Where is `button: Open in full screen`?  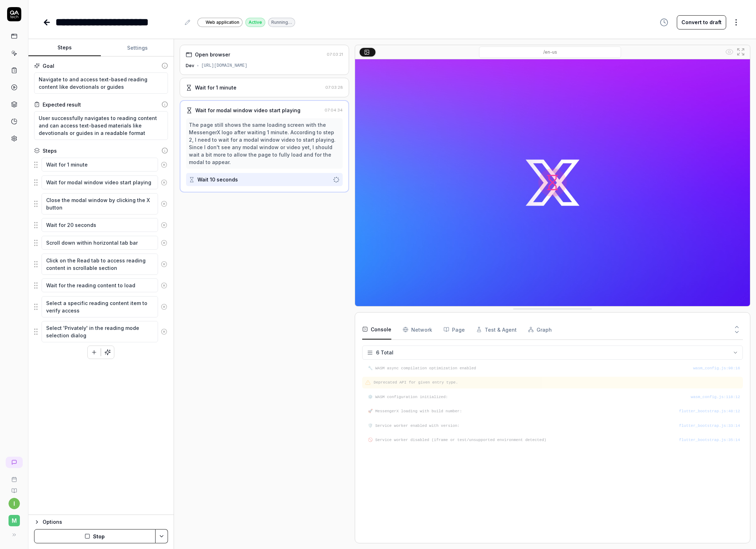 button: Open in full screen is located at coordinates (741, 52).